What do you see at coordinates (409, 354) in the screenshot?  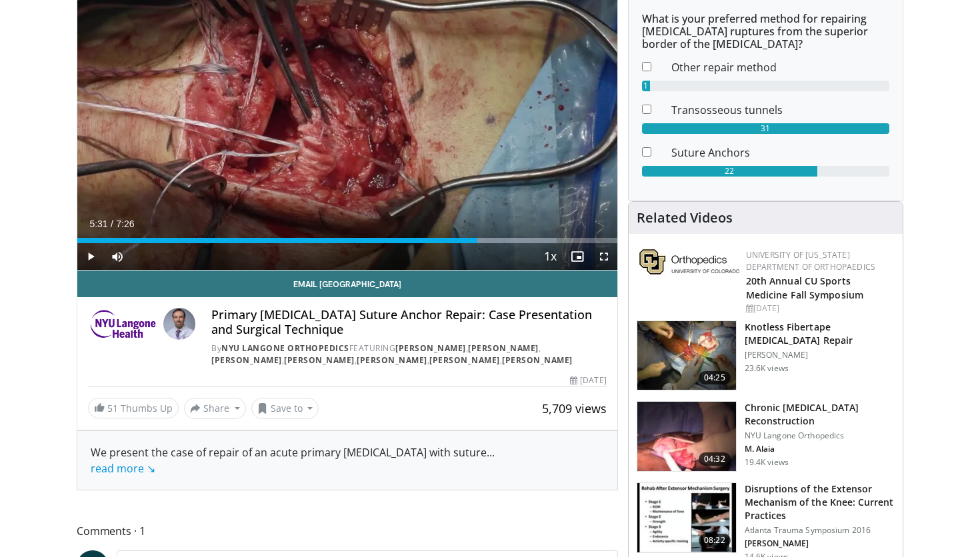 I see `div: By FEATURING , , , , , ,` at bounding box center [409, 354].